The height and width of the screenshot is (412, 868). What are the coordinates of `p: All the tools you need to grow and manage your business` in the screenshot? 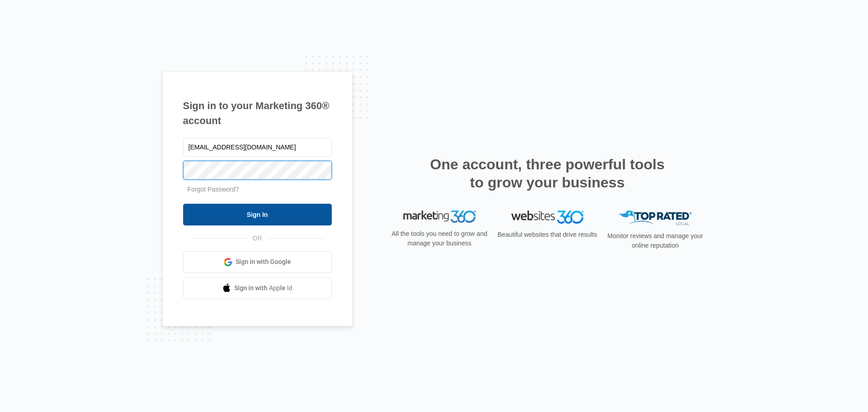 It's located at (439, 239).